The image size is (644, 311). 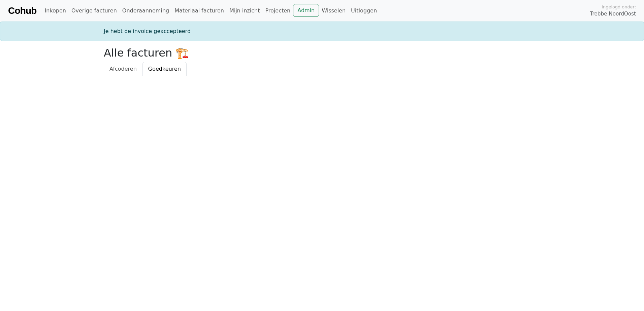 What do you see at coordinates (363, 11) in the screenshot?
I see `a: Uitloggen` at bounding box center [363, 11].